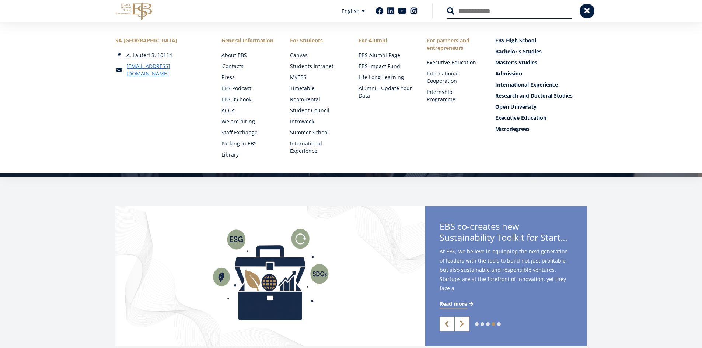 The image size is (702, 348). Describe the element at coordinates (414, 11) in the screenshot. I see `a: Instagram` at that location.